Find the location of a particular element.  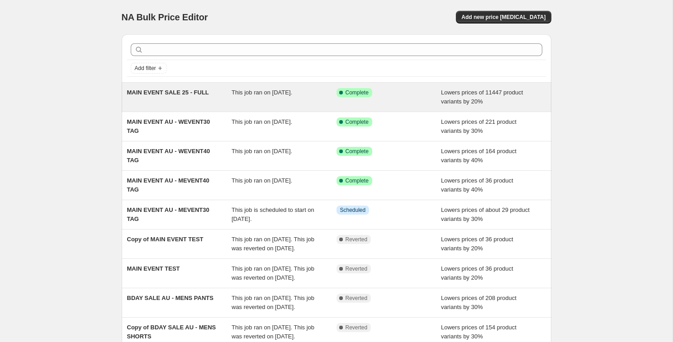

span: MAIN EVENT AU - MEVENT40 TAG is located at coordinates (168, 185).